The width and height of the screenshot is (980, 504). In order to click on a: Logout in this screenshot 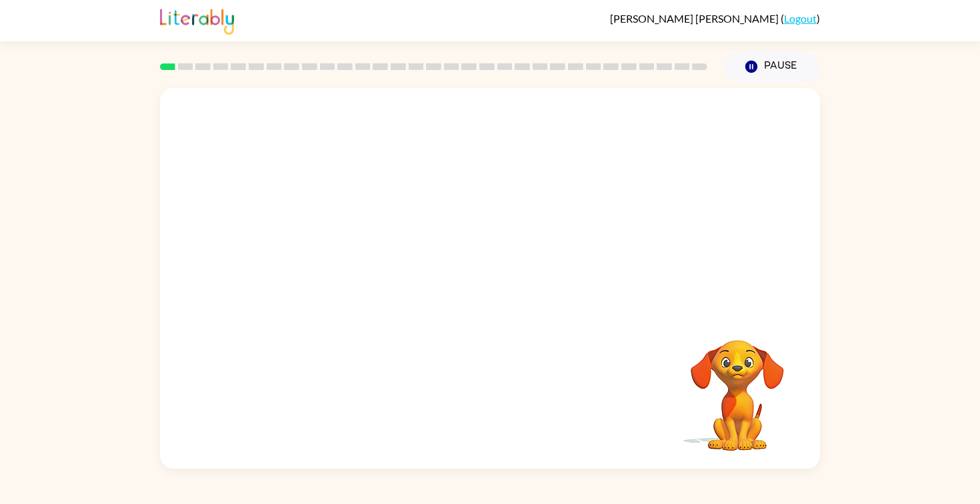, I will do `click(800, 18)`.